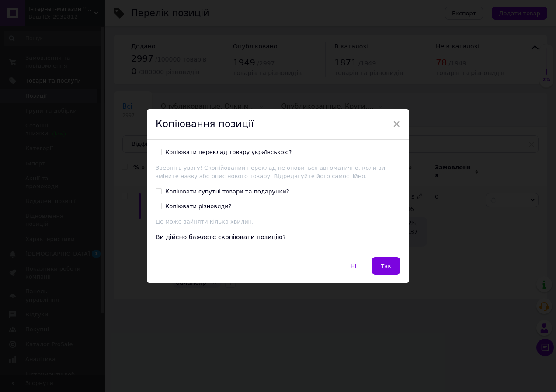  Describe the element at coordinates (199, 207) in the screenshot. I see `div: Копіювати різновиди?` at that location.